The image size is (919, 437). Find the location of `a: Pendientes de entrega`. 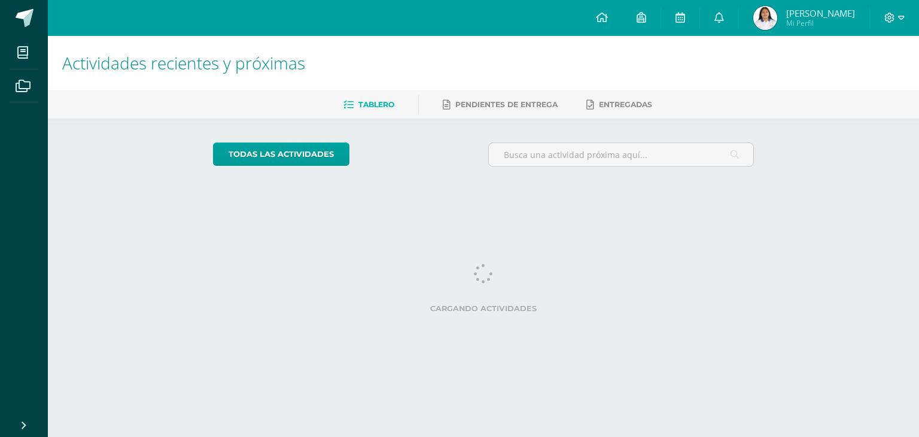

a: Pendientes de entrega is located at coordinates (500, 105).